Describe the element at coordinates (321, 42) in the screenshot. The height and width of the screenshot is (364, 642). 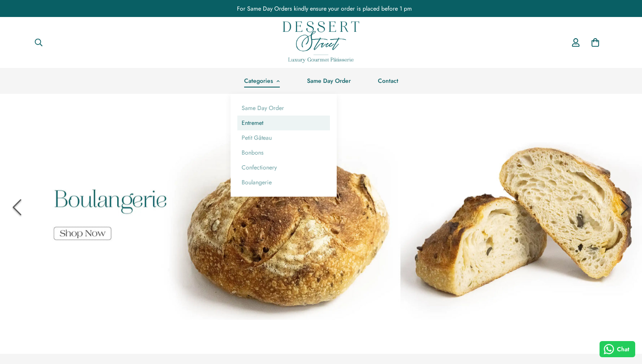
I see `a: Dessert Street` at that location.